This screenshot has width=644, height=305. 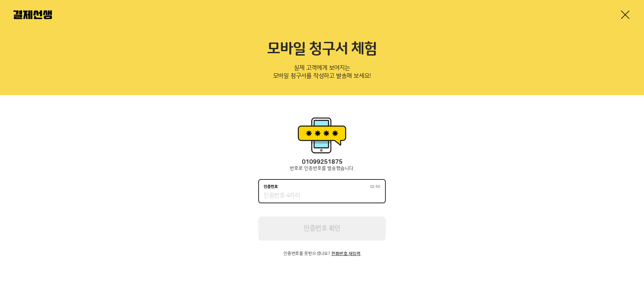 What do you see at coordinates (322, 135) in the screenshot?
I see `img: 휴대폰인증 이미지` at bounding box center [322, 135].